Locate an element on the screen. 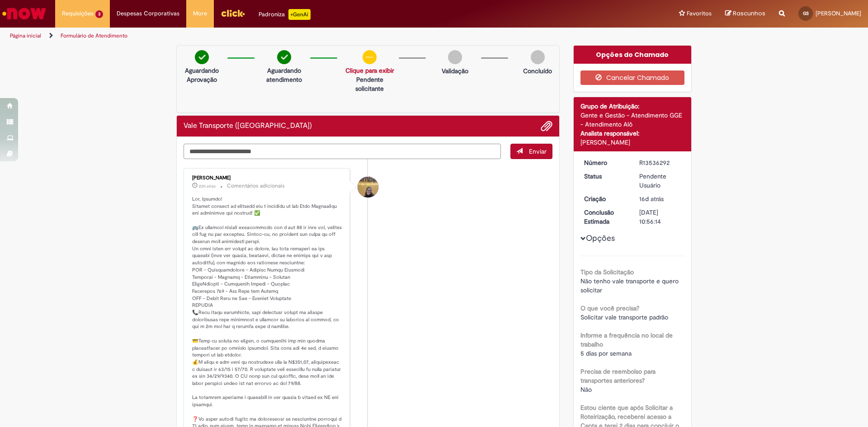  ul: Trilhas de página is located at coordinates (289, 36).